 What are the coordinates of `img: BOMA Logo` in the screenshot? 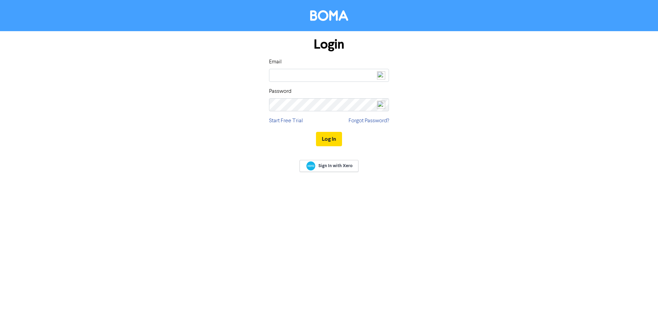 It's located at (329, 15).